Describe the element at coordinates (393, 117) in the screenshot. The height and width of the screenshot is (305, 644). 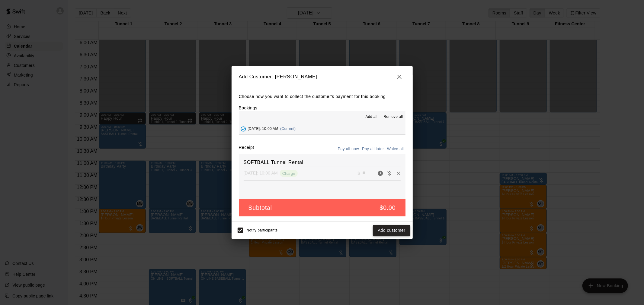
I see `span: Remove all` at that location.